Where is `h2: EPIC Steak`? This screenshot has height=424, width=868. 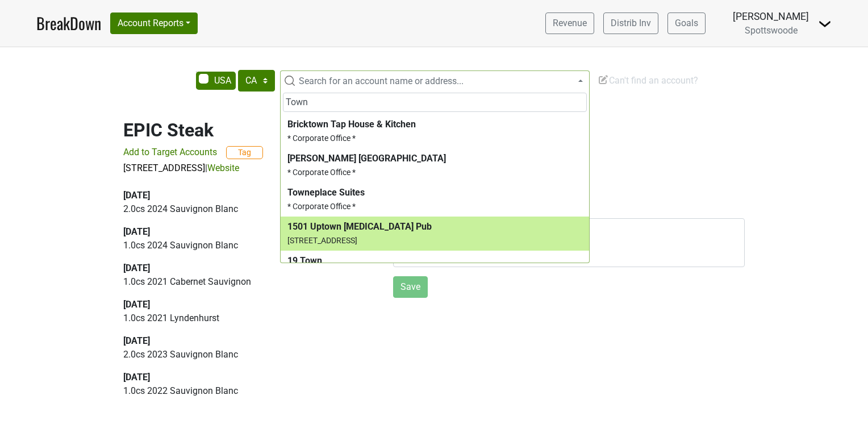 h2: EPIC Steak is located at coordinates (434, 130).